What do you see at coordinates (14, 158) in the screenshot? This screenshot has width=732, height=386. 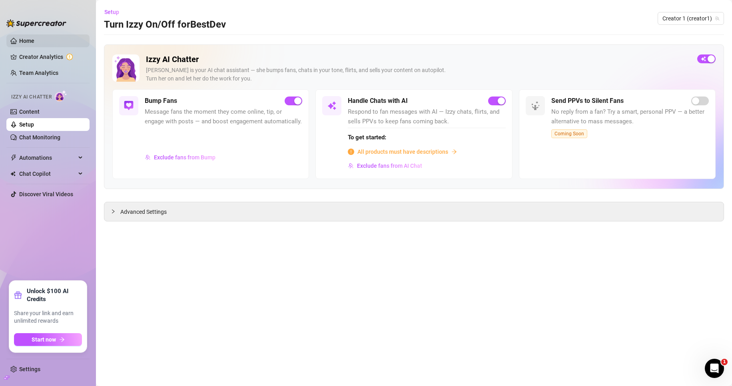 I see `span: thunderbolt` at bounding box center [14, 158].